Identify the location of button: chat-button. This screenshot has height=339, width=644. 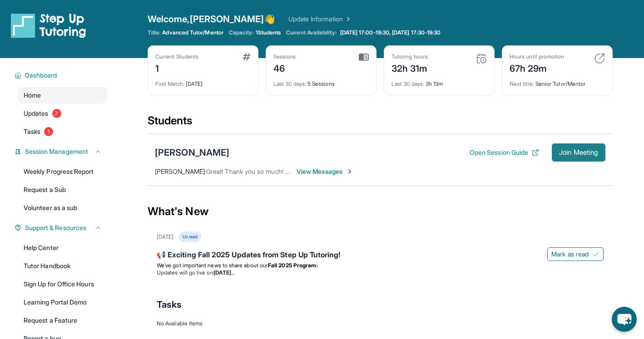
(624, 319).